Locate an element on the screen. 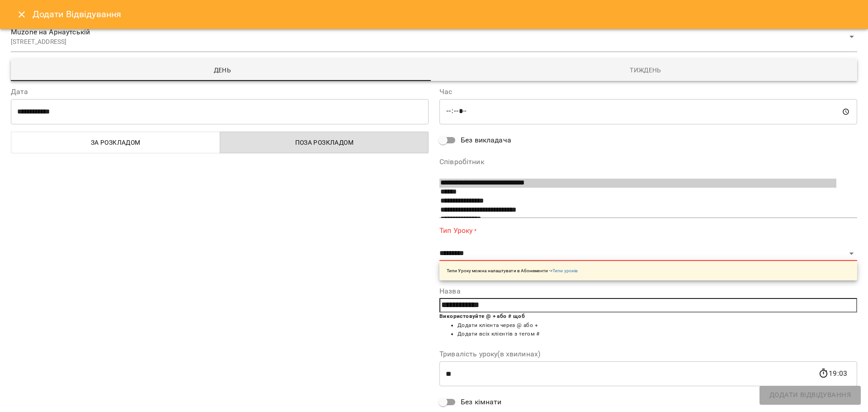 The width and height of the screenshot is (868, 412). li: Додати всіх клієнтів з тегом # is located at coordinates (658, 334).